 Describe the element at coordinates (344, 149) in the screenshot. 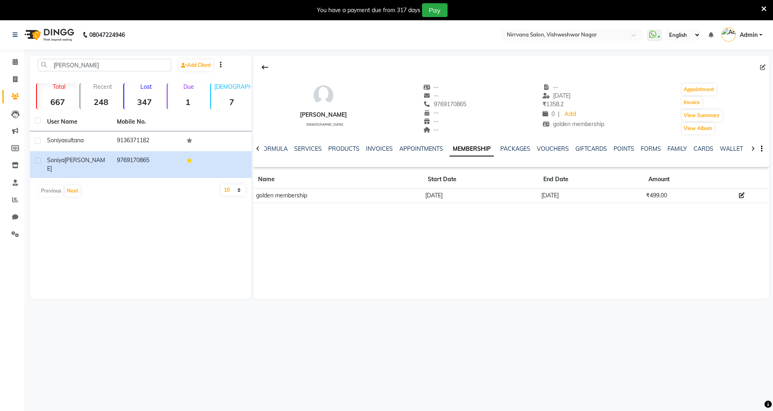

I see `a: PRODUCTS` at that location.